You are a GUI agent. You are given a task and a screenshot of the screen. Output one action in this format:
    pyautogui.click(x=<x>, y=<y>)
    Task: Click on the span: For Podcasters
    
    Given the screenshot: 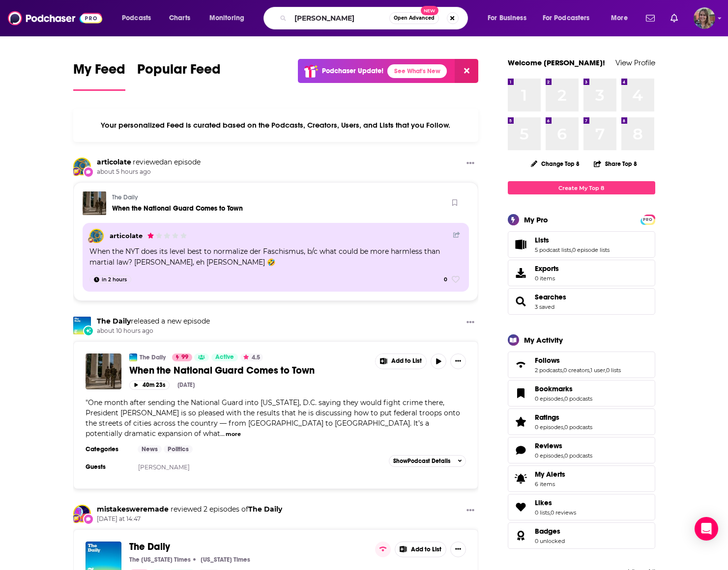 What is the action you would take?
    pyautogui.click(x=566, y=18)
    